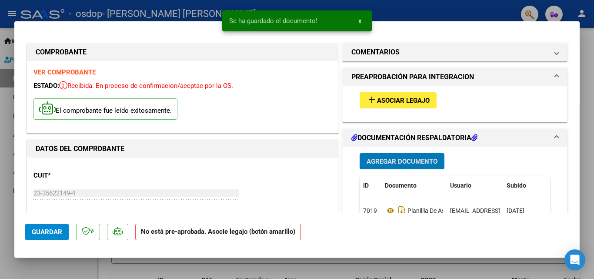 Image resolution: width=594 pixels, height=279 pixels. I want to click on mat-icon: add, so click(371, 99).